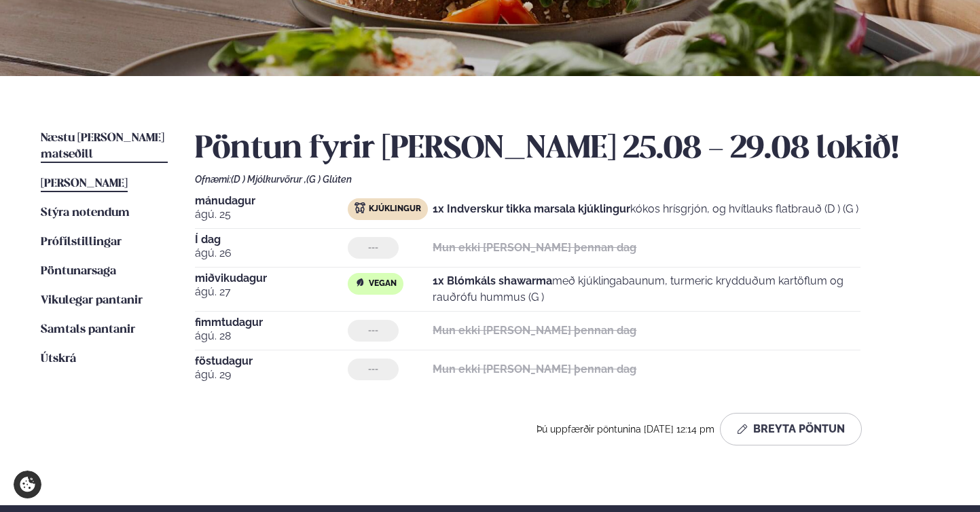  Describe the element at coordinates (791, 429) in the screenshot. I see `button: Breyta Pöntun` at that location.